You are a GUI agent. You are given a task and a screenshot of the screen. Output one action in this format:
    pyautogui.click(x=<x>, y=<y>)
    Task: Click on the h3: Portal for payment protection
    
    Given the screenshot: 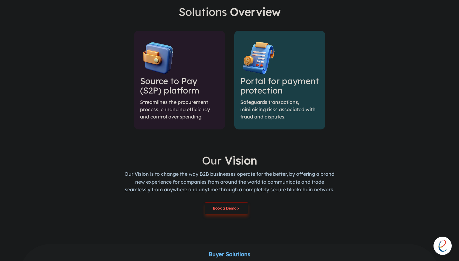 What is the action you would take?
    pyautogui.click(x=280, y=86)
    